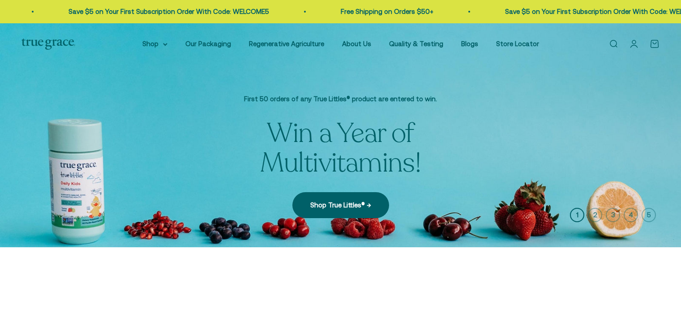 This screenshot has width=681, height=327. Describe the element at coordinates (155, 44) in the screenshot. I see `summary: Shop` at that location.